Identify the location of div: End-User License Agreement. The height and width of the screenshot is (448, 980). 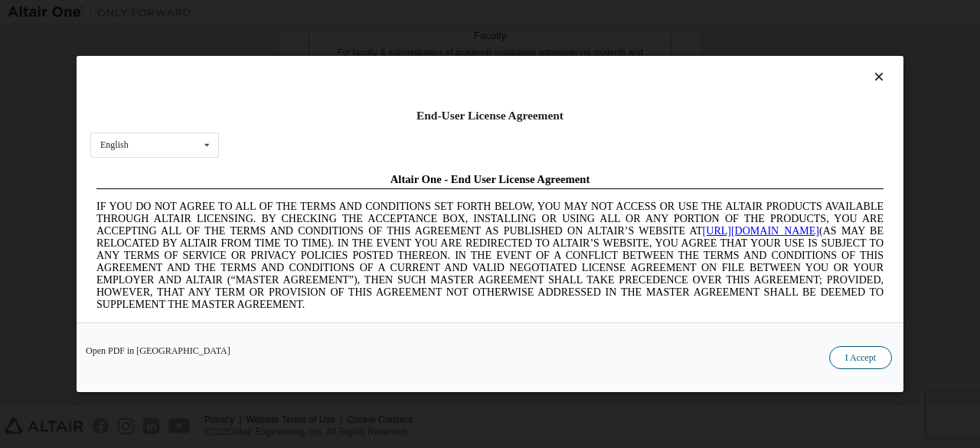
(490, 116).